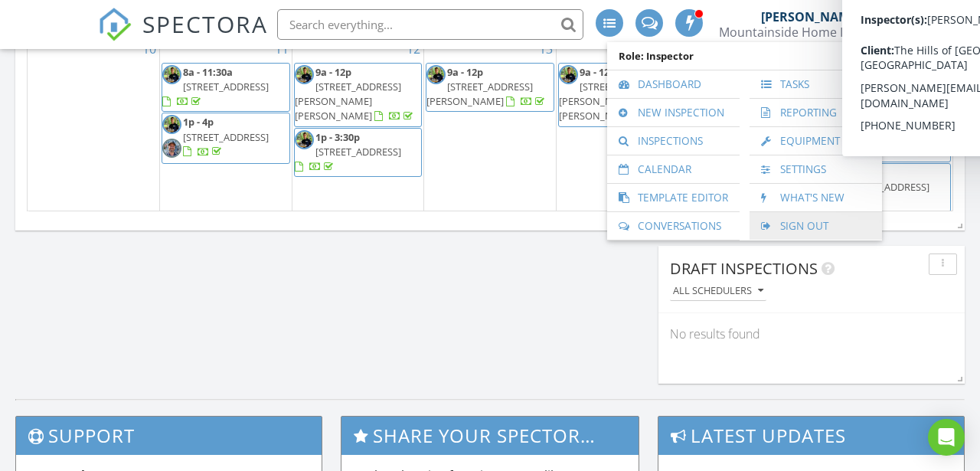 The width and height of the screenshot is (980, 471). I want to click on div: Open Intercom Messenger, so click(946, 437).